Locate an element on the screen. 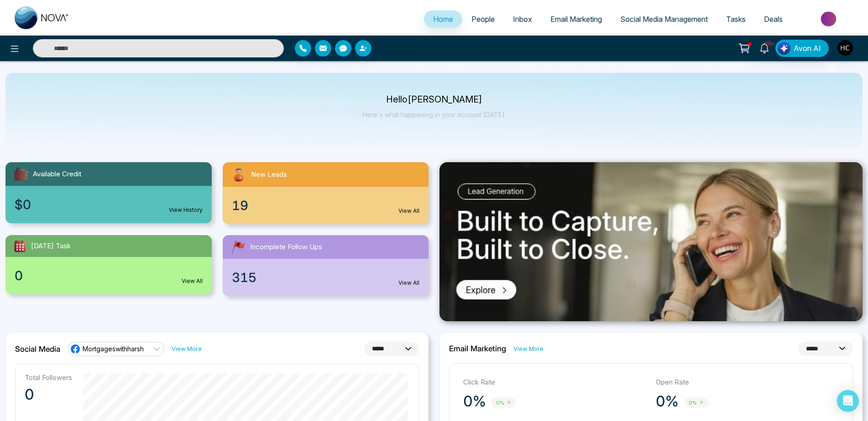 This screenshot has height=421, width=868. span: New Leads is located at coordinates (269, 175).